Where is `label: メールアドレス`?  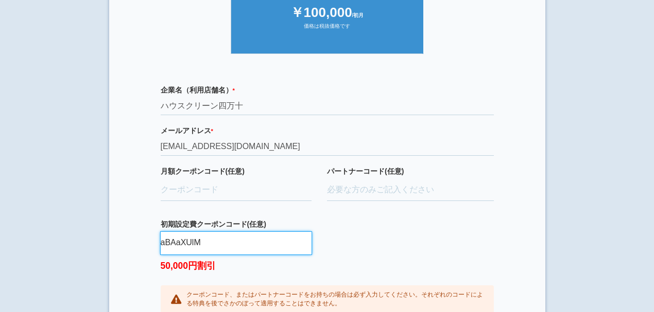 label: メールアドレス is located at coordinates (327, 131).